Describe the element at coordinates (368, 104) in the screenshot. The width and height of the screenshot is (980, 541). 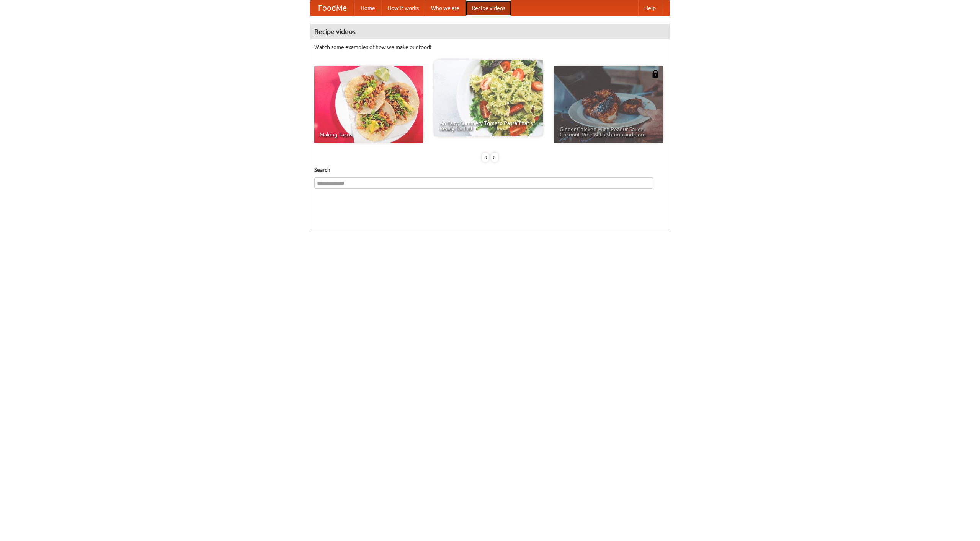
I see `a: Making Tacos` at that location.